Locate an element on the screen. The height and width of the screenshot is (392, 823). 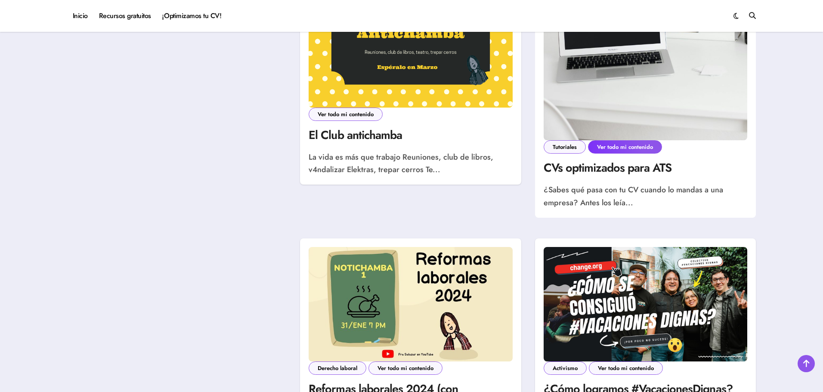
a: CVs optimizados para ATS is located at coordinates (608, 168).